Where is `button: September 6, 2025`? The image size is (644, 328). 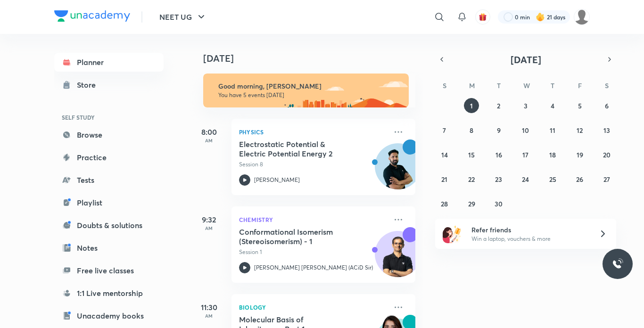 button: September 6, 2025 is located at coordinates (607, 106).